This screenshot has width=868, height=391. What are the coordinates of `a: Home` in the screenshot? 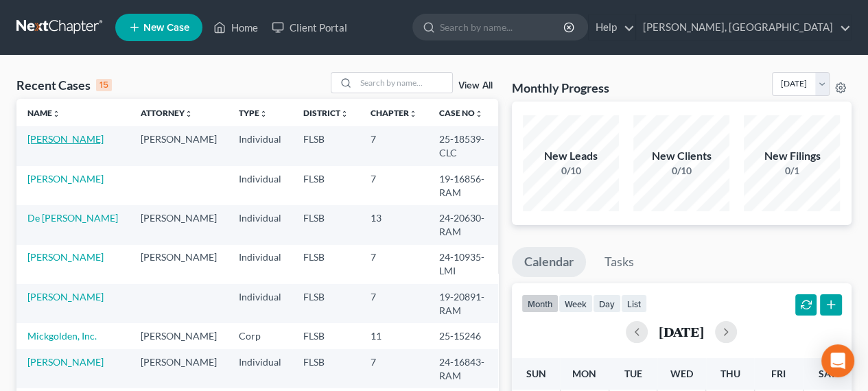 It's located at (235, 27).